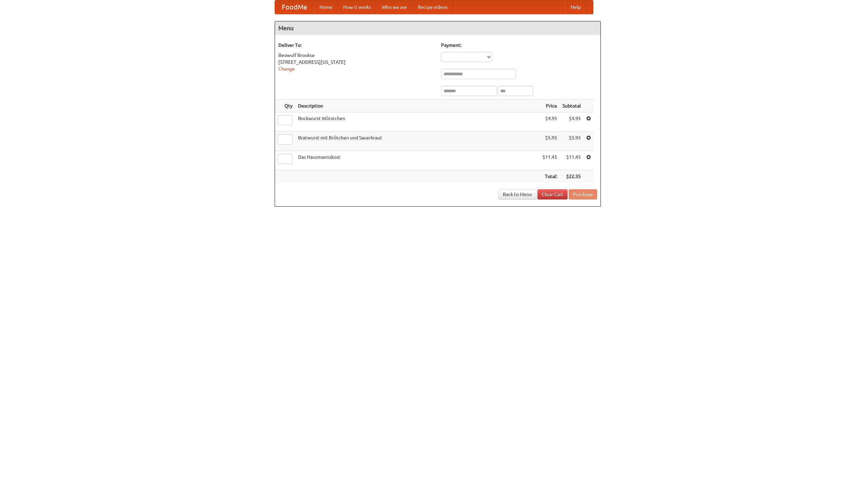  I want to click on td: Das Hausmannskost, so click(417, 161).